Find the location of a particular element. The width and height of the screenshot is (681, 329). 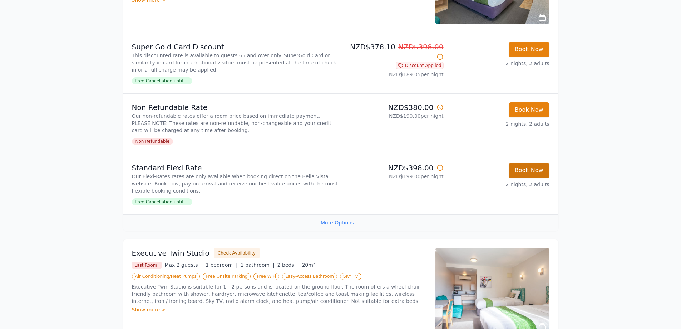

p: Standard Flexi Rate is located at coordinates (235, 168).